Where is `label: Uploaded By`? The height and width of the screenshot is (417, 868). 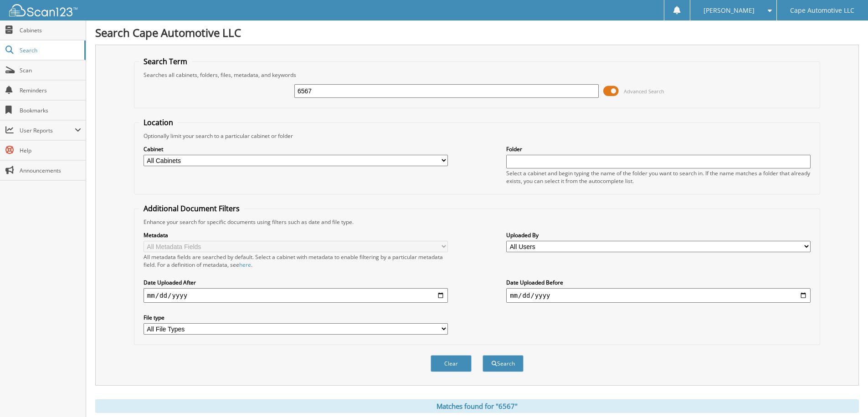
label: Uploaded By is located at coordinates (658, 235).